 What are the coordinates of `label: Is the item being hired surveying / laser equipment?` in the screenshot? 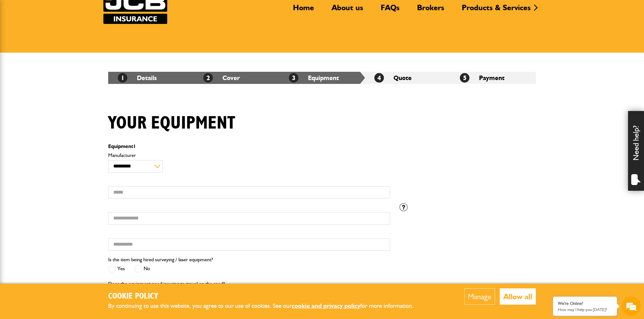 It's located at (160, 259).